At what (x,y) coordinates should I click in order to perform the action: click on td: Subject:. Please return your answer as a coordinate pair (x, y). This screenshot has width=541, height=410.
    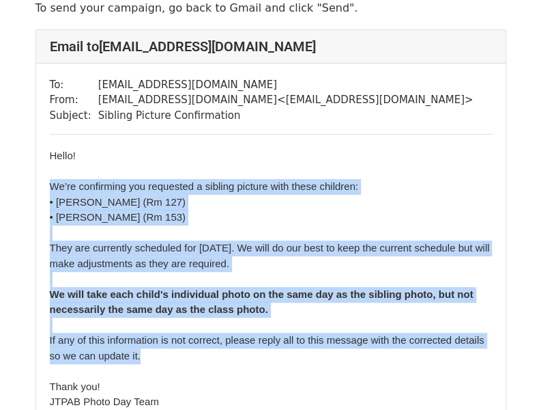
    Looking at the image, I should click on (74, 115).